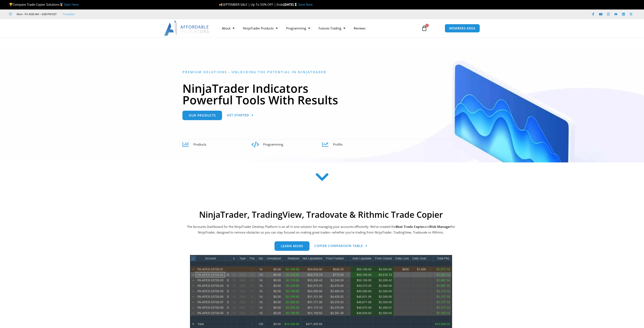  I want to click on h1: NinjaTrader Indicators Powerful Tools With Results, so click(322, 94).